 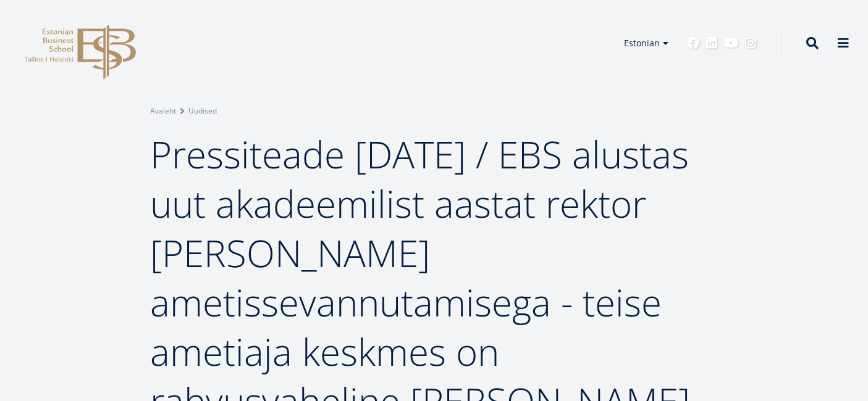 What do you see at coordinates (693, 43) in the screenshot?
I see `a: Facebook` at bounding box center [693, 43].